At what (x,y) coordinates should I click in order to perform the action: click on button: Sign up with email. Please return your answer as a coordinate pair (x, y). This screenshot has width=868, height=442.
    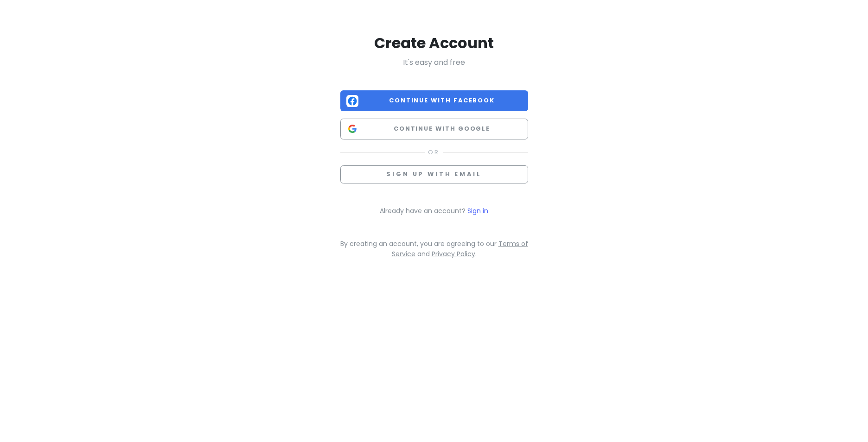
    Looking at the image, I should click on (434, 174).